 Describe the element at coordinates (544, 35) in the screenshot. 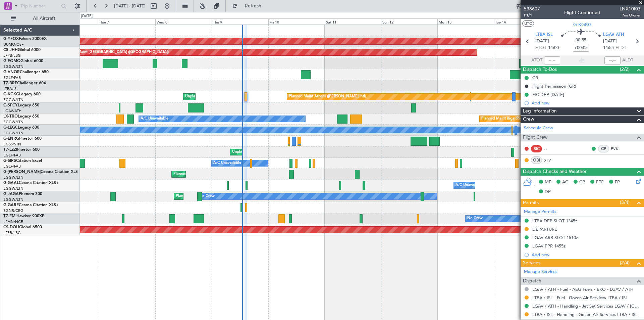

I see `span: LTBA ISL` at that location.